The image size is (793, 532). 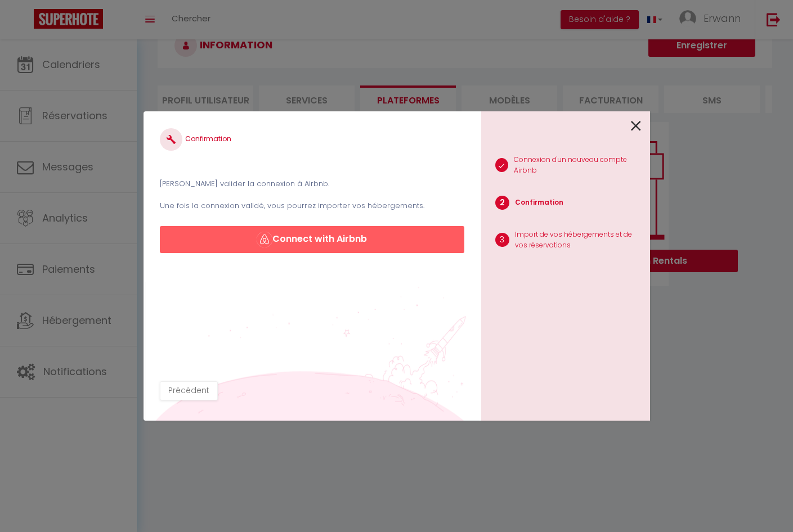 I want to click on button: Ouvrir le widget de chat LiveChat, so click(x=26, y=21).